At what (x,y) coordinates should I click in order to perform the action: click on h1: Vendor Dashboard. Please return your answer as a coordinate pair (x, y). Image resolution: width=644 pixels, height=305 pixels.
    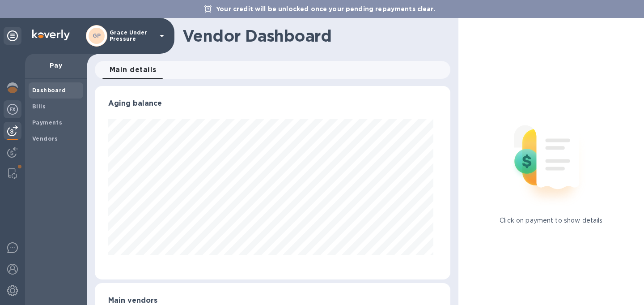
    Looking at the image, I should click on (313, 36).